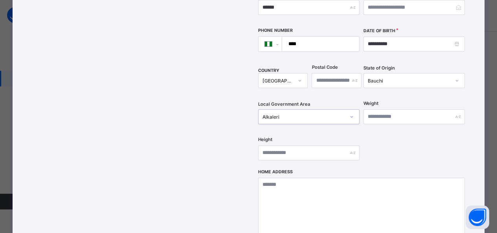 This screenshot has width=497, height=233. I want to click on span: Local Government Area, so click(284, 104).